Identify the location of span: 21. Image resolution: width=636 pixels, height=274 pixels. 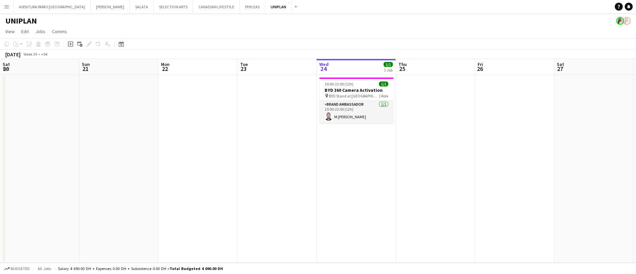
(85, 69).